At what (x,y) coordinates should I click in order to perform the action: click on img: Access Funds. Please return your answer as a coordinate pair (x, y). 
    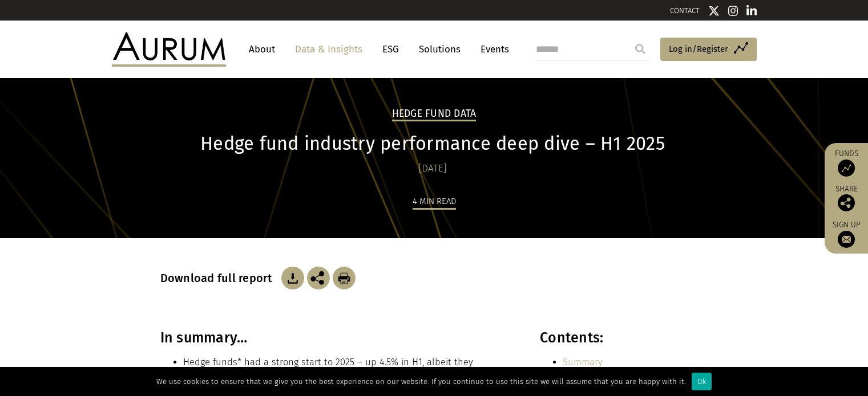
    Looking at the image, I should click on (847, 168).